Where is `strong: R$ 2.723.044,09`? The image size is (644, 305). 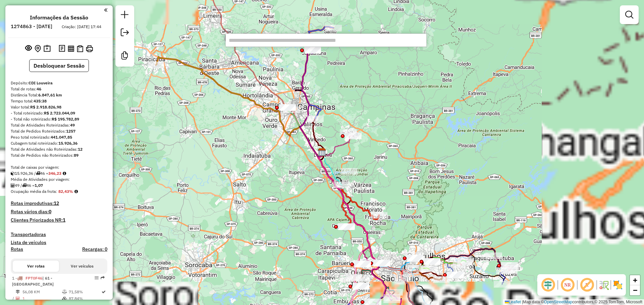
strong: R$ 2.723.044,09 is located at coordinates (59, 113).